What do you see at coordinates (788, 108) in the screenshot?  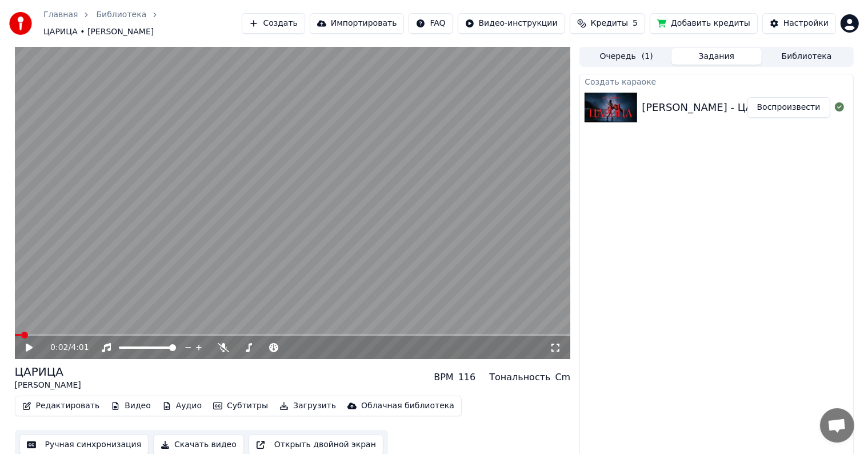 I see `button: Воспроизвести` at bounding box center [788, 108].